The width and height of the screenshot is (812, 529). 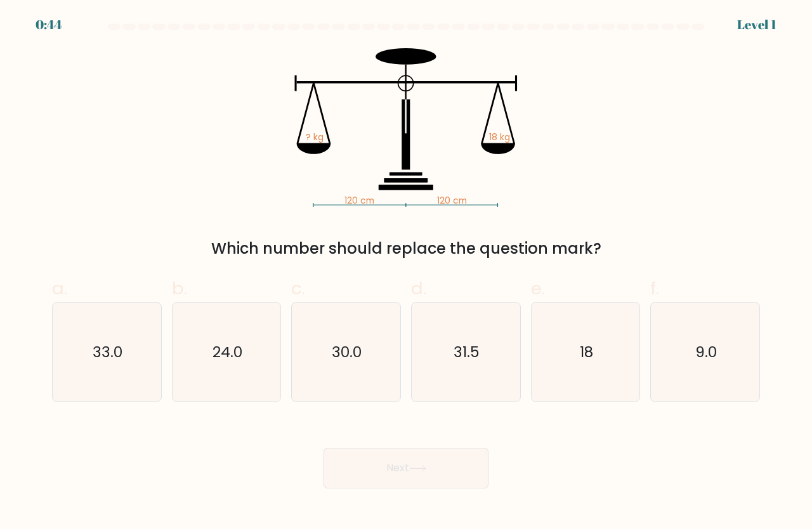 What do you see at coordinates (538, 288) in the screenshot?
I see `span: e.` at bounding box center [538, 288].